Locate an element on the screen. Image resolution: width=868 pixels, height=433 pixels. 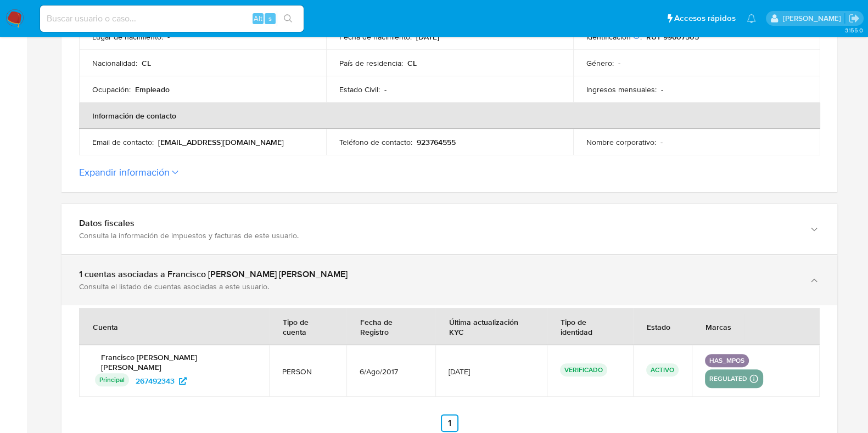
span: Alt is located at coordinates (258, 18).